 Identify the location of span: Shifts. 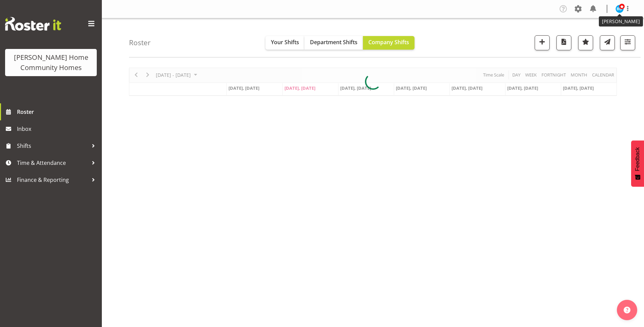
(53, 146).